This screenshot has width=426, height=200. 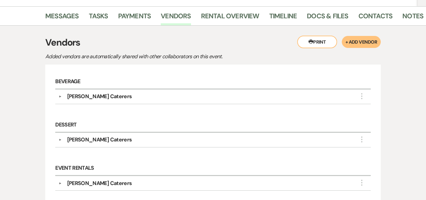 What do you see at coordinates (213, 82) in the screenshot?
I see `h6: Beverage` at bounding box center [213, 82].